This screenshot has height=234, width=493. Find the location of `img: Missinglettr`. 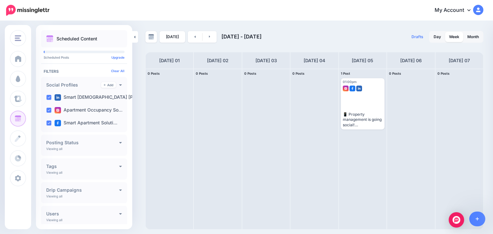

img: Missinglettr is located at coordinates (28, 10).